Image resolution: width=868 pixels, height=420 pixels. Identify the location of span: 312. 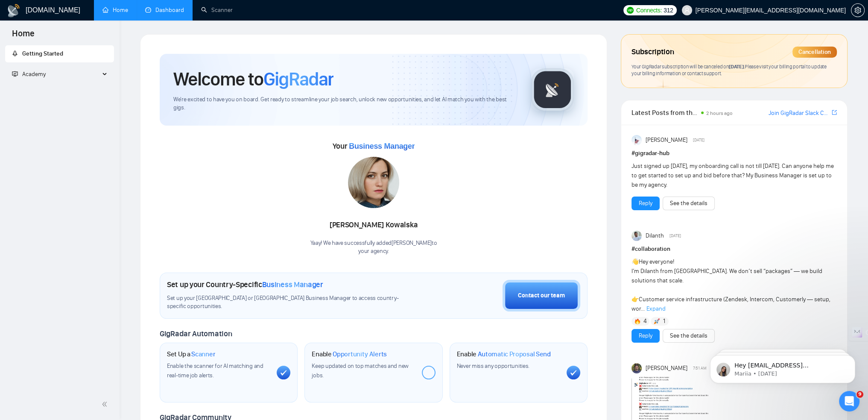
(668, 10).